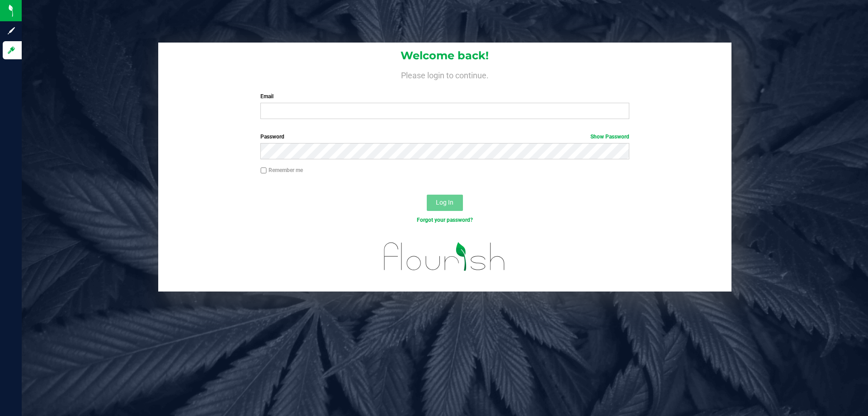  What do you see at coordinates (445, 220) in the screenshot?
I see `a: Forgot your password?` at bounding box center [445, 220].